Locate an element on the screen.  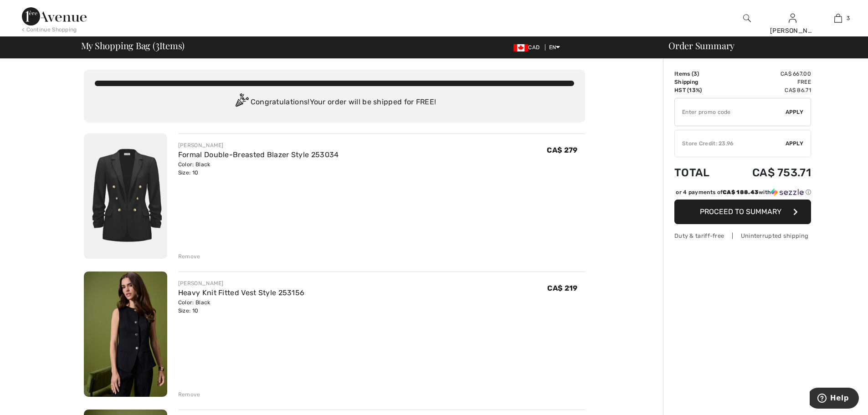
td: CA$ 86.71 is located at coordinates (768, 90).